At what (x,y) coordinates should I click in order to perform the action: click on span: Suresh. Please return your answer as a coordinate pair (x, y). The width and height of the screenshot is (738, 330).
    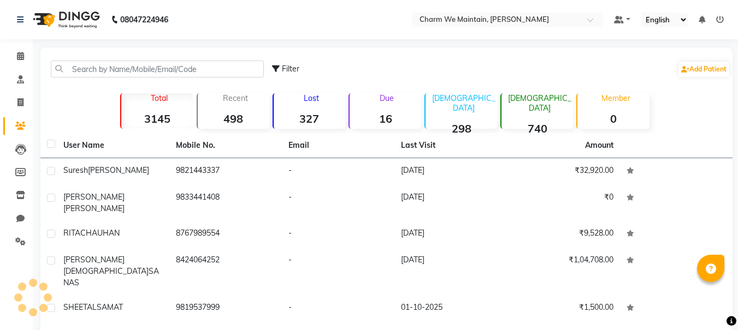
    Looking at the image, I should click on (75, 170).